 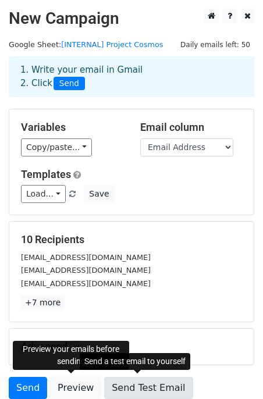 What do you see at coordinates (132, 240) in the screenshot?
I see `h5: 10 Recipients` at bounding box center [132, 240].